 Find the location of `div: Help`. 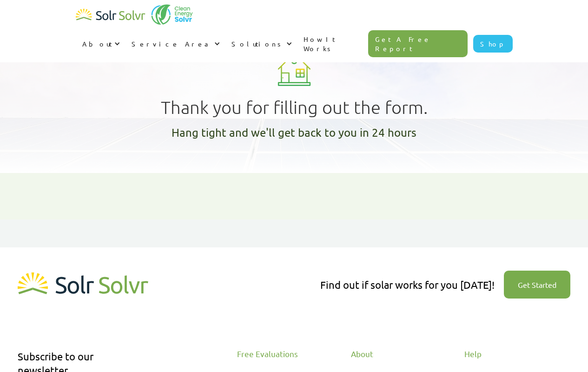

div: Help is located at coordinates (509, 354).